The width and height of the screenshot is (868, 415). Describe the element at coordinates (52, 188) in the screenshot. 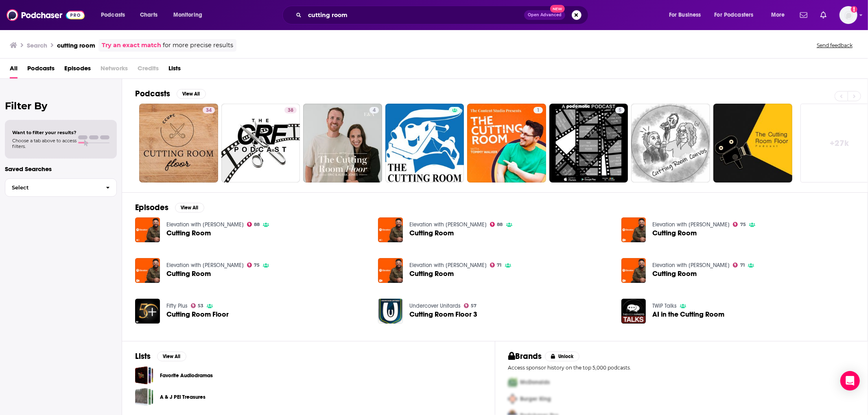

I see `span: Select` at that location.